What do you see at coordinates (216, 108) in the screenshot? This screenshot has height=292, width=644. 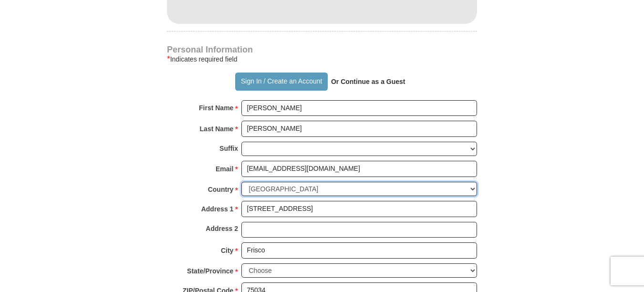 I see `strong: First Name` at bounding box center [216, 108].